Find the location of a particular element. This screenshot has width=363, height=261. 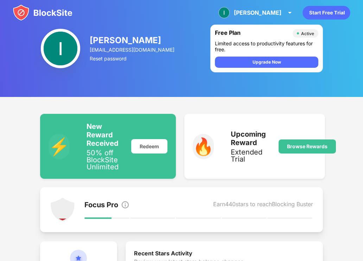

img: blocksite-icon.svg is located at coordinates (43, 13).